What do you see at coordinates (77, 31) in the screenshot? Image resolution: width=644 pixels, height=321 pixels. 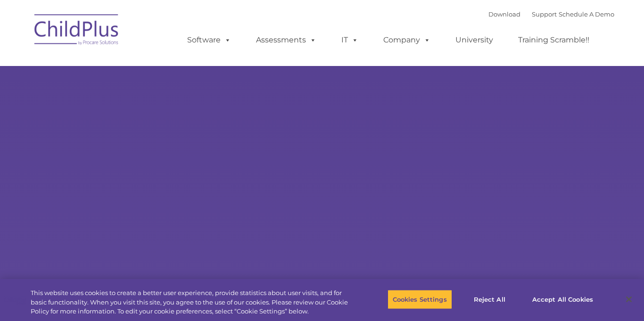 I see `img: ChildPlus by Procare Solutions` at bounding box center [77, 31].